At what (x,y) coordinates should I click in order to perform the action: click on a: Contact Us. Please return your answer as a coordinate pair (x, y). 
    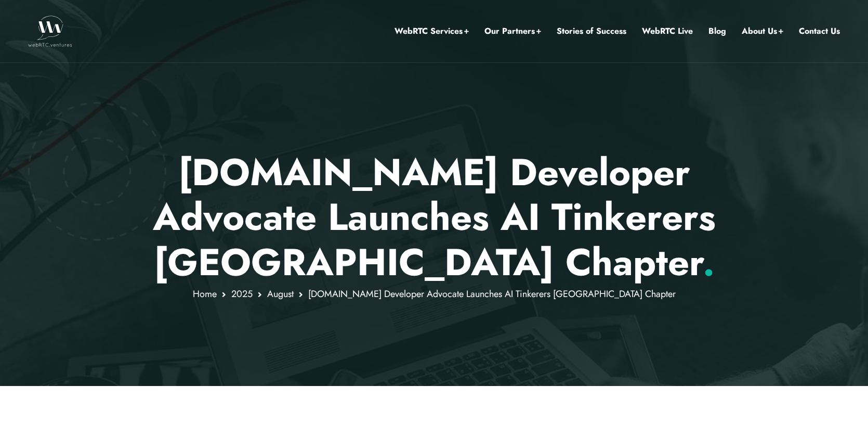
    Looking at the image, I should click on (819, 31).